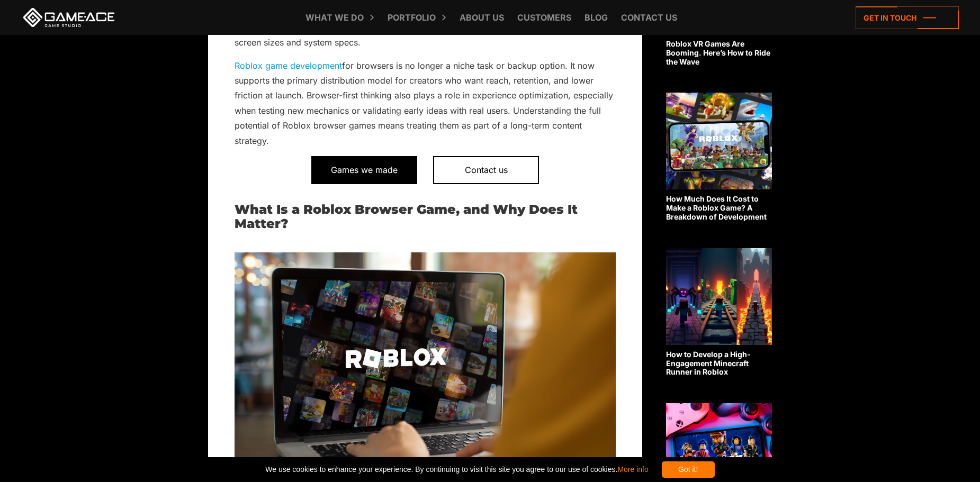 The height and width of the screenshot is (482, 980). I want to click on a: Games we made, so click(364, 170).